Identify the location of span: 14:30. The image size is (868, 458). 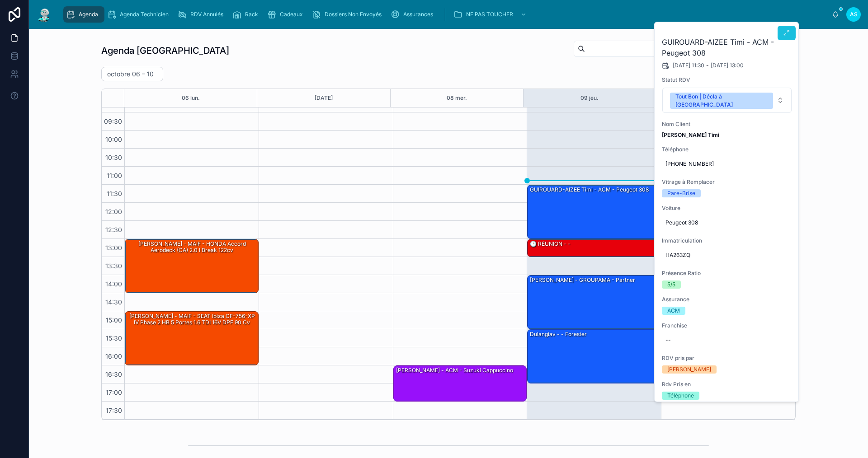
(113, 302).